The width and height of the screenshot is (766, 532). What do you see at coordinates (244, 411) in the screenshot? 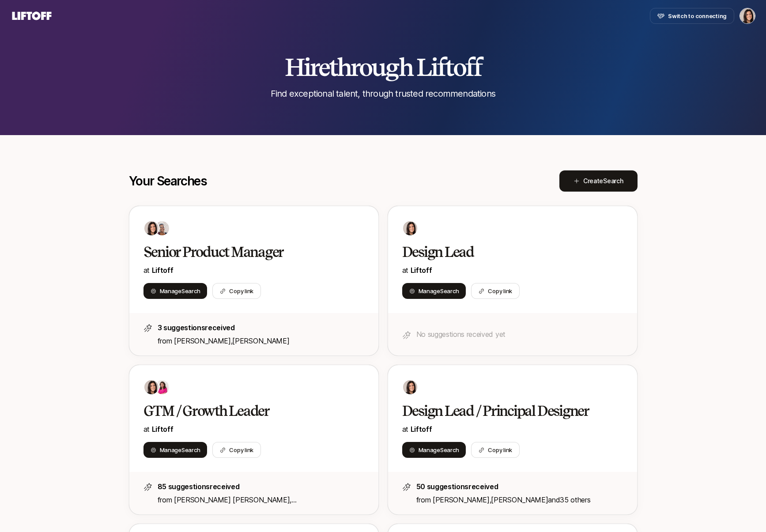
I see `h2: GTM / Growth Leader` at bounding box center [244, 411].